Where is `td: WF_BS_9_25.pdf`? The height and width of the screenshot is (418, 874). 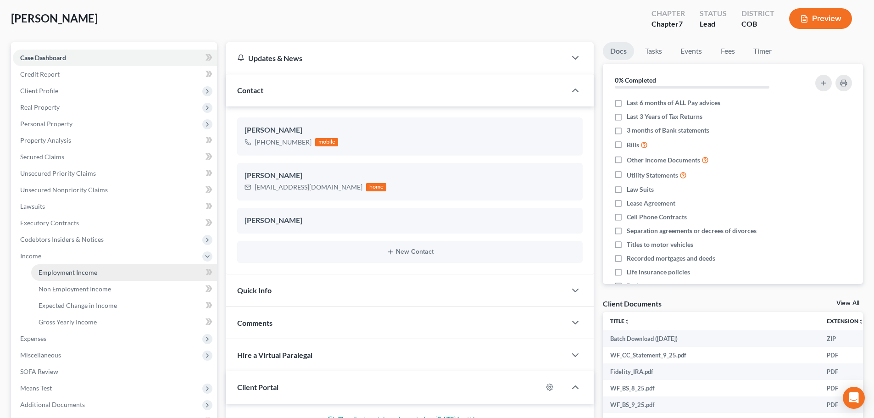
td: WF_BS_9_25.pdf is located at coordinates (711, 405).